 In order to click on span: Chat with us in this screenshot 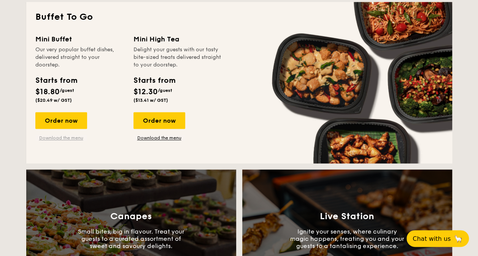, I will do `click(432, 239)`.